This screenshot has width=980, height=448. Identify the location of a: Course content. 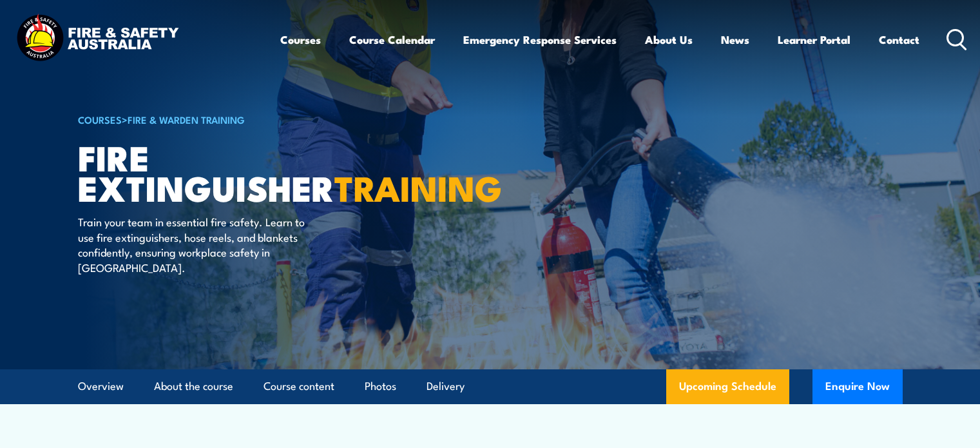
(299, 386).